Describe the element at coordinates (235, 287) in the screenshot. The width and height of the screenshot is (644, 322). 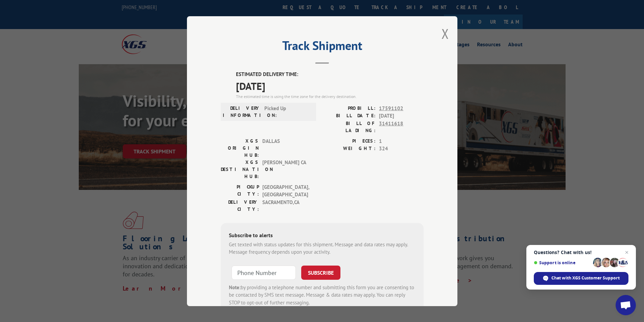
I see `strong: Note:` at that location.